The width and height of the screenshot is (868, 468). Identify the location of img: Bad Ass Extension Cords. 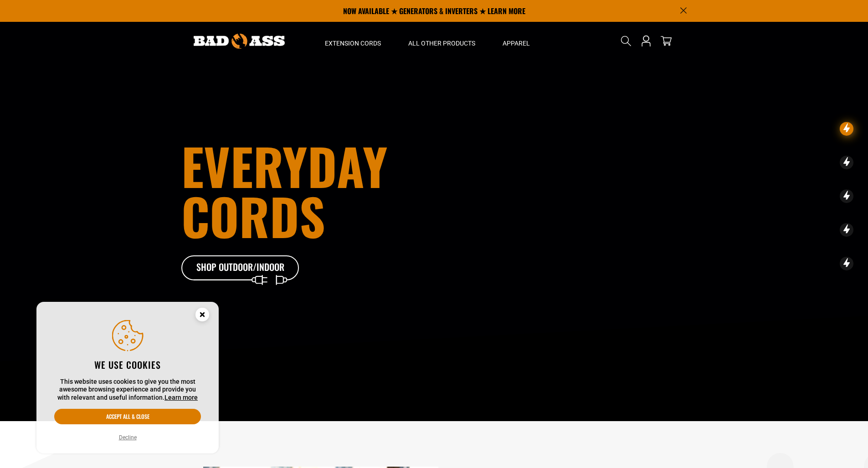
(239, 41).